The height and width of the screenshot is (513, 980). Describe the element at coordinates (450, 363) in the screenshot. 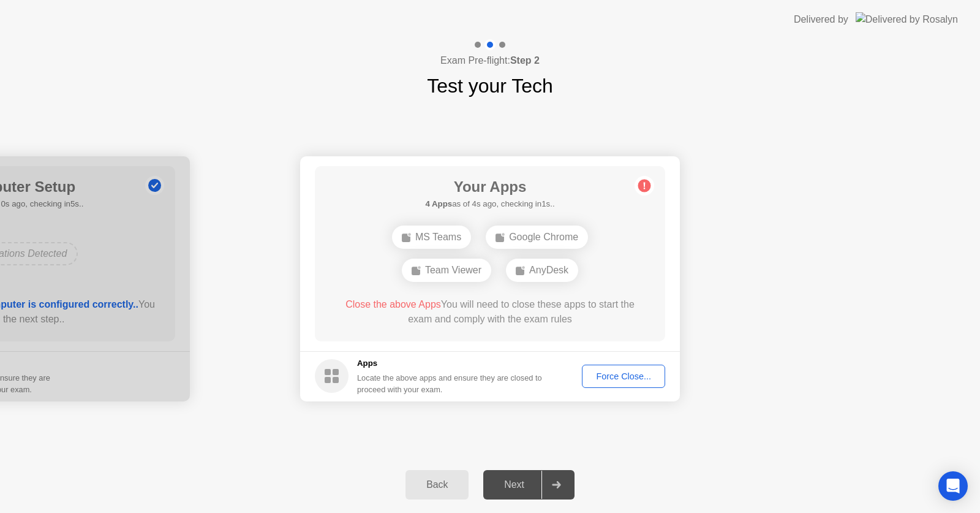

I see `h5: Apps` at that location.